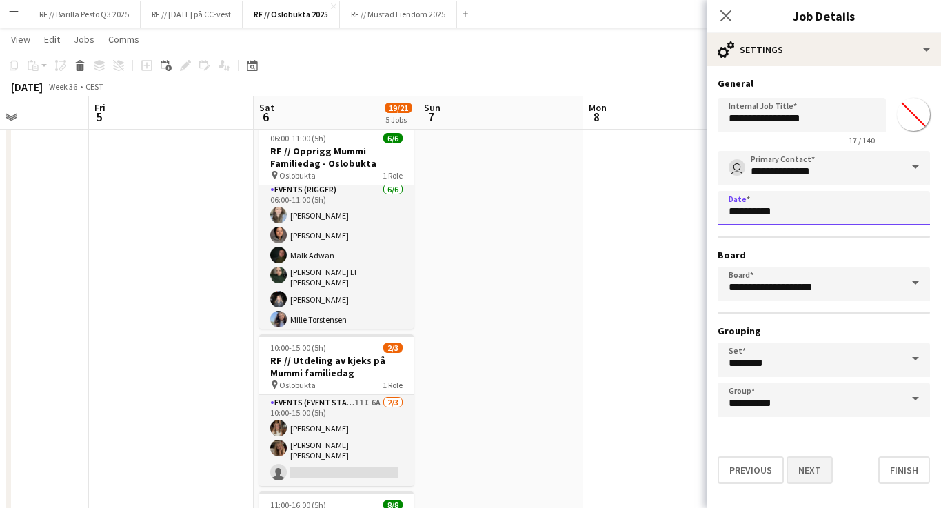 The width and height of the screenshot is (941, 508). What do you see at coordinates (267, 108) in the screenshot?
I see `span: Sat` at bounding box center [267, 108].